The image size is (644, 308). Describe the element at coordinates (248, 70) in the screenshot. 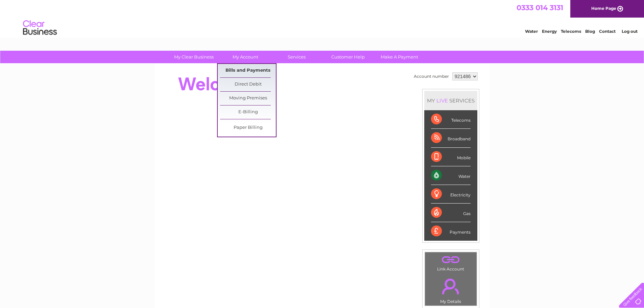

I see `a: Bills and Payments` at that location.